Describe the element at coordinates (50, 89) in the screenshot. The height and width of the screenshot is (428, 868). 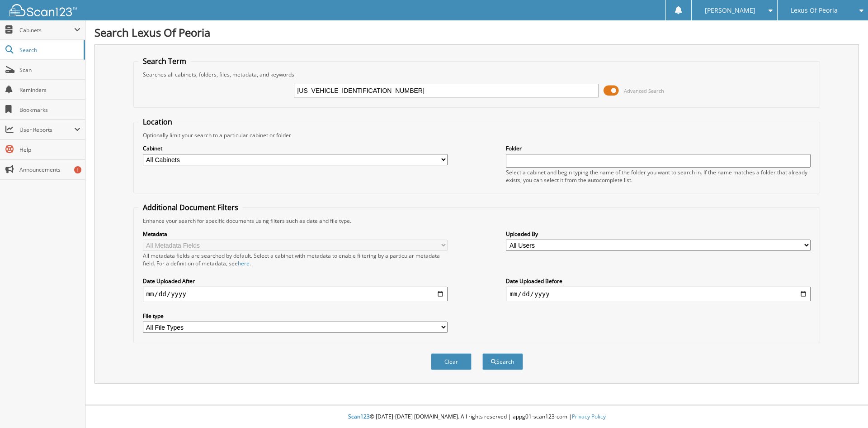
I see `span: Reminders` at that location.